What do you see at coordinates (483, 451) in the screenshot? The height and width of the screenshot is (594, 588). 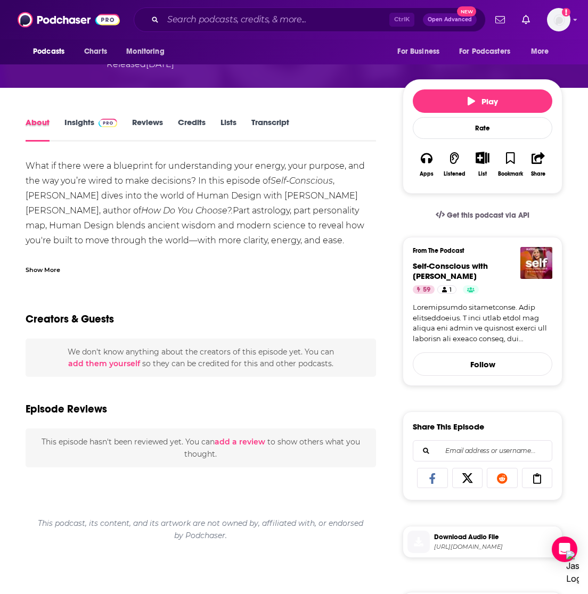 I see `div: Search followers` at bounding box center [483, 451].